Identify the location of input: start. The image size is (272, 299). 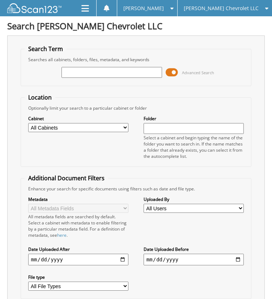
(79, 260).